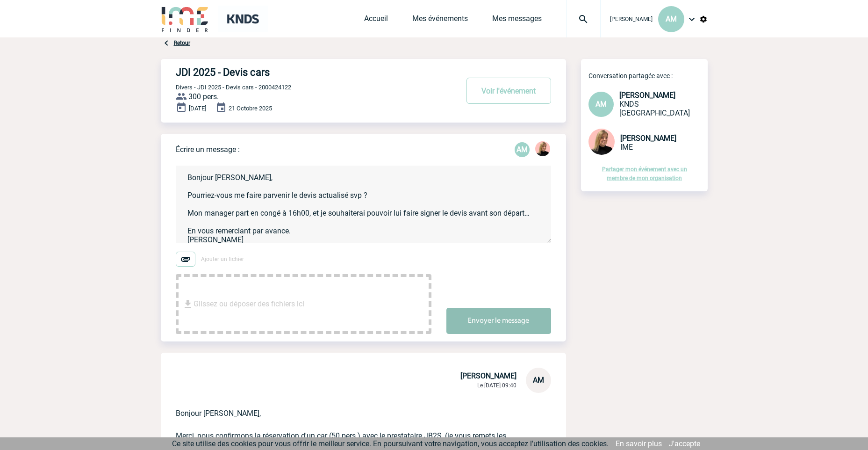 The image size is (868, 450). Describe the element at coordinates (517, 21) in the screenshot. I see `a: Mes messages` at that location.